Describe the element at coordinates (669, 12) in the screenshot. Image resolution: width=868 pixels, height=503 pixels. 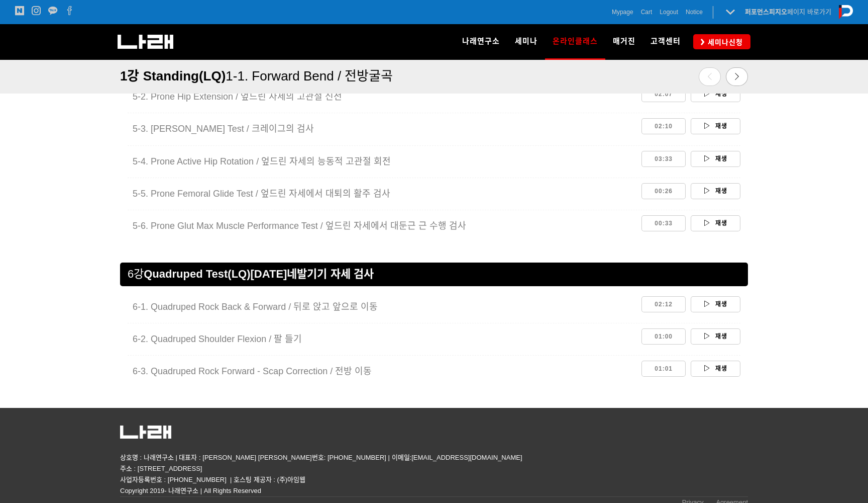
I see `a: Logout` at that location.